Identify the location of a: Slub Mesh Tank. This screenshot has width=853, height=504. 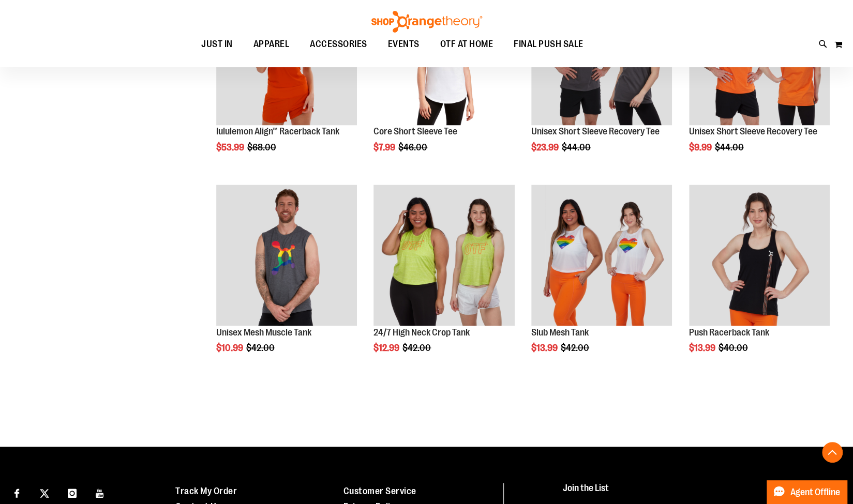
(560, 332).